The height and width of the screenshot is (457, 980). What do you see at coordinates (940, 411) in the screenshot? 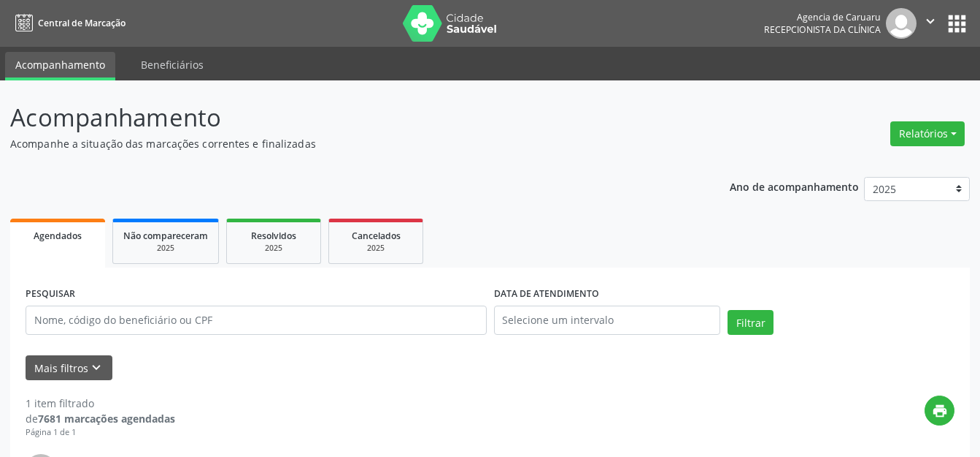
I see `i: print` at bounding box center [940, 411].